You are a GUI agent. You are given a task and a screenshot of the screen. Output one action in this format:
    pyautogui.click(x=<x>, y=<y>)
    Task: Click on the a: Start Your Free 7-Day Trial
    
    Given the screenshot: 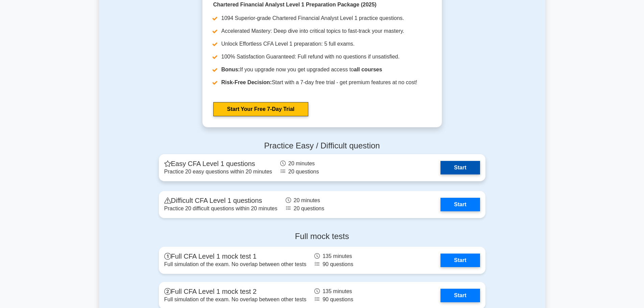 What is the action you would take?
    pyautogui.click(x=261, y=109)
    